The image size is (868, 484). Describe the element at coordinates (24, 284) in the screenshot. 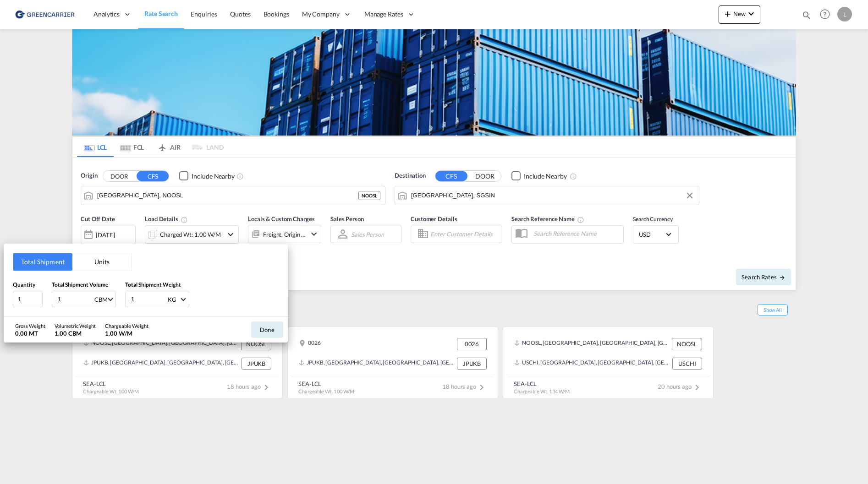

I see `span: Quantity` at that location.